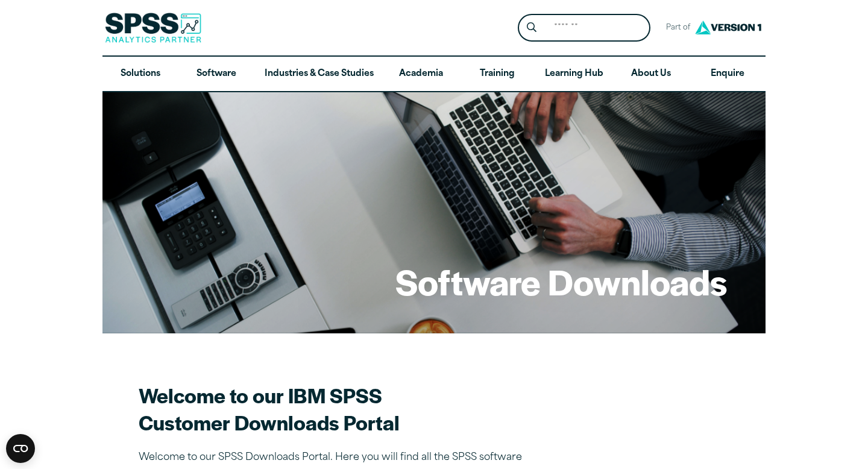 The image size is (868, 469). Describe the element at coordinates (319, 74) in the screenshot. I see `a: Industries & Case Studies` at that location.